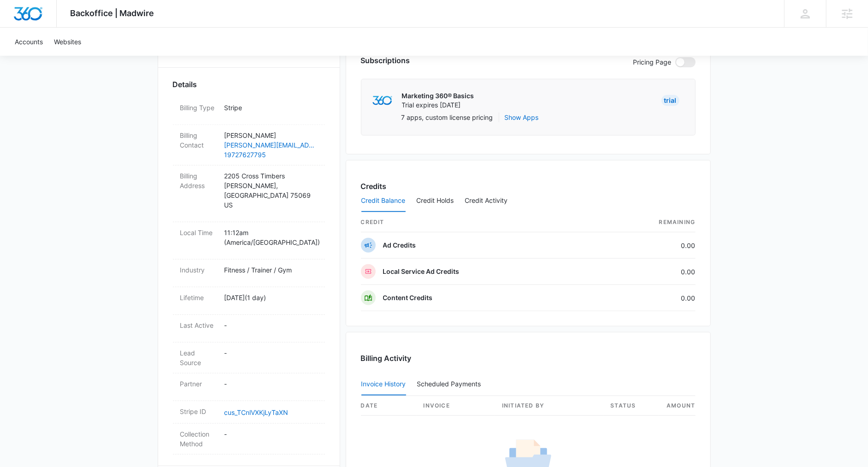  Describe the element at coordinates (199, 384) in the screenshot. I see `dt: Partner` at that location.